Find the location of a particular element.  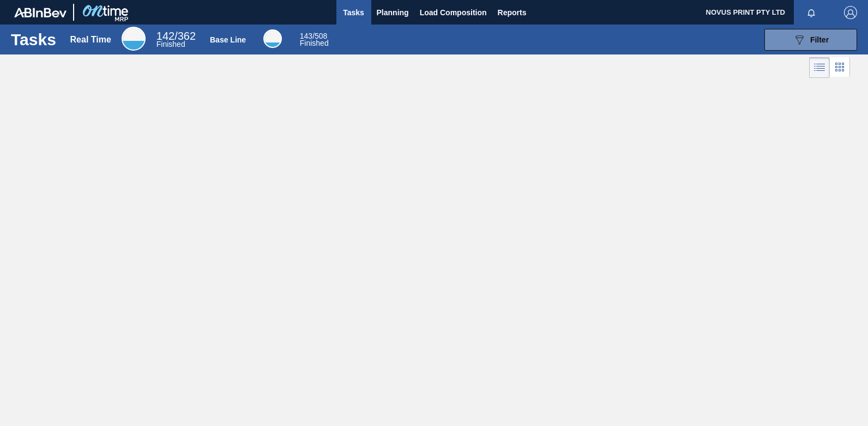

span: 143 is located at coordinates (306, 36).